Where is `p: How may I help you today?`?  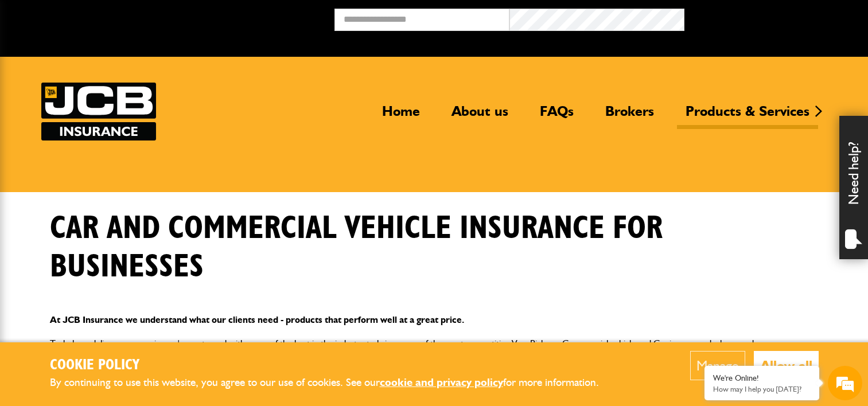
p: How may I help you today? is located at coordinates (762, 389).